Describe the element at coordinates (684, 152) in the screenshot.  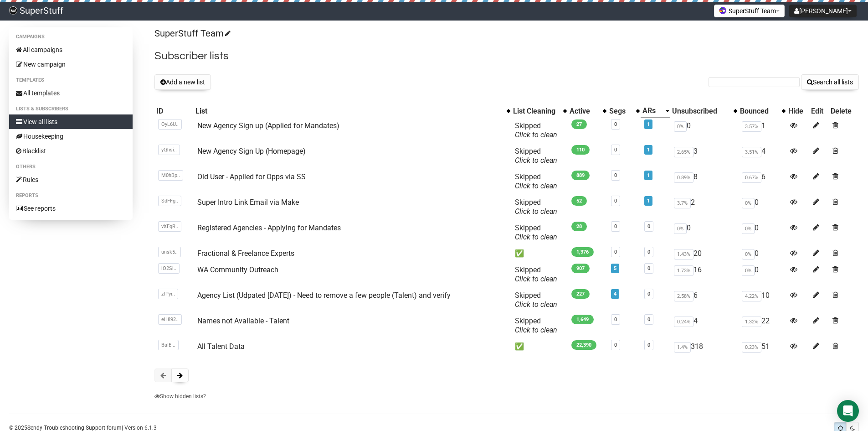
I see `span: 2.65%` at that location.